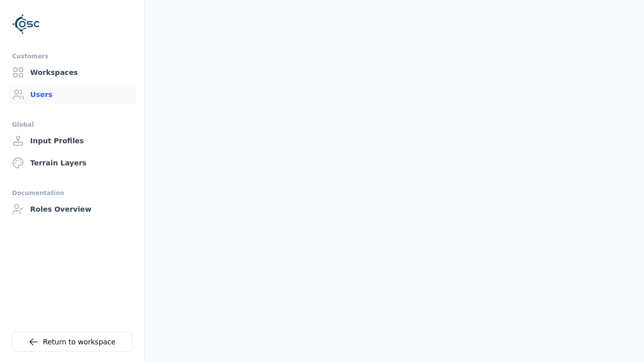 This screenshot has width=644, height=362. I want to click on a: Roles Overview, so click(72, 209).